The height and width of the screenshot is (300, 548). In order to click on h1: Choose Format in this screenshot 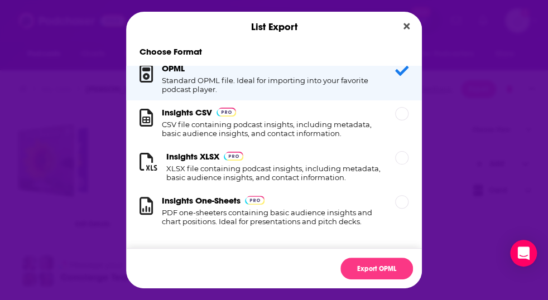, I will do `click(274, 51)`.